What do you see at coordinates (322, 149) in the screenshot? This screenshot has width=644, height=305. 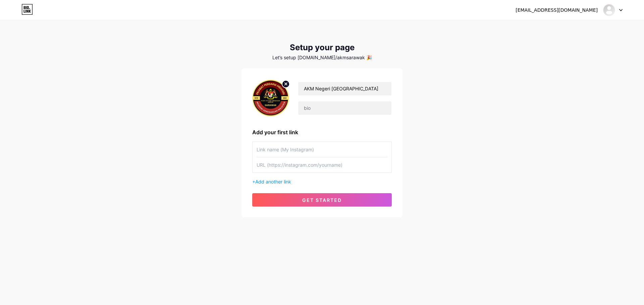 I see `input: Link name (My Instagram)` at bounding box center [322, 149].